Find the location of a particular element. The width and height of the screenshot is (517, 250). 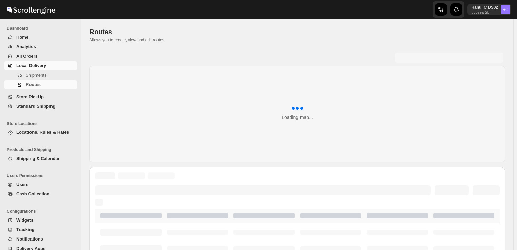

p: b607ea-2b is located at coordinates (484, 12).